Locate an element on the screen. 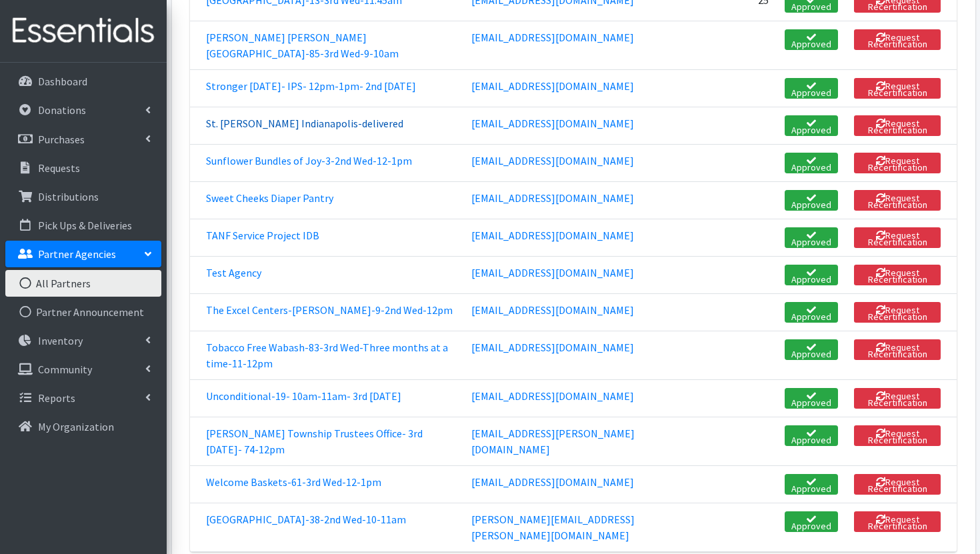 The height and width of the screenshot is (554, 980). p: Inventory is located at coordinates (60, 340).